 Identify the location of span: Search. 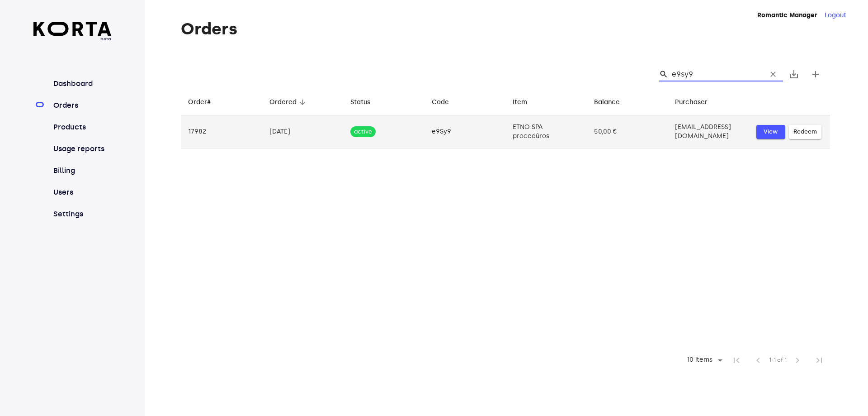
(664, 74).